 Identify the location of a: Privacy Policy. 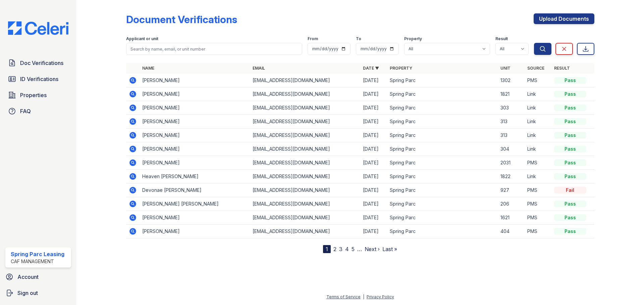
(381, 297).